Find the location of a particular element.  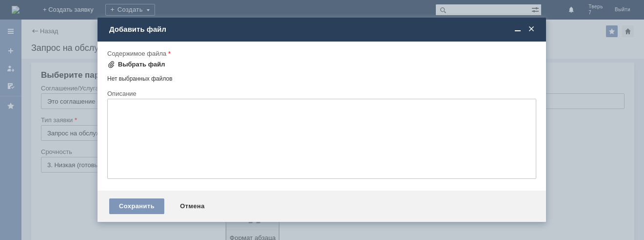

span: Свернуть (Ctrl + M) is located at coordinates (518, 29).